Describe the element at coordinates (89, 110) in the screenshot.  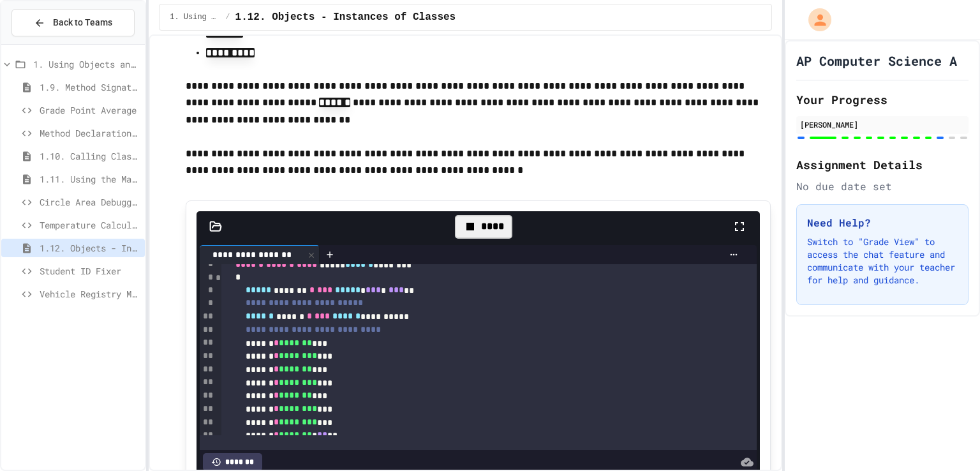
I see `span: Grade Point Average` at that location.